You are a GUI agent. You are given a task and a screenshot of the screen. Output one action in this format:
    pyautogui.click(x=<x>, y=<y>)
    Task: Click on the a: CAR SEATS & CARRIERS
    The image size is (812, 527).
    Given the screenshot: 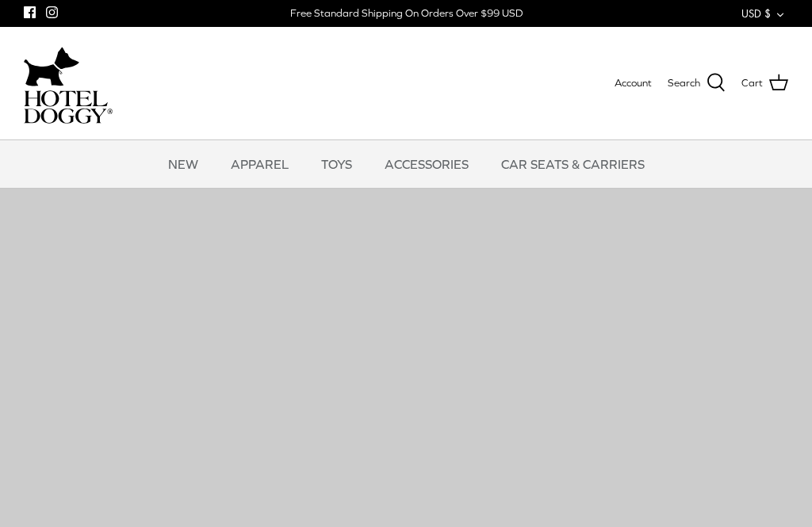 What is the action you would take?
    pyautogui.click(x=572, y=164)
    